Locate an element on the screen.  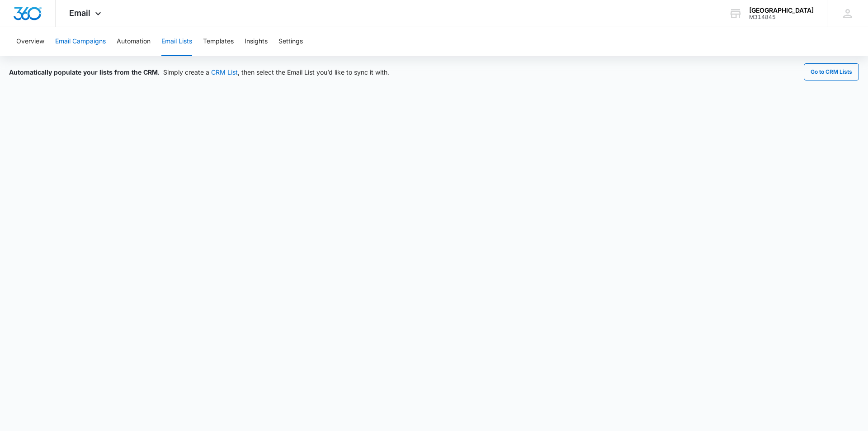
button: Email Campaigns is located at coordinates (81, 42).